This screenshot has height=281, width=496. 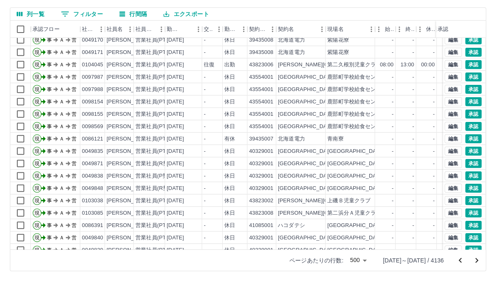 What do you see at coordinates (272, 29) in the screenshot?
I see `button: メニュー` at bounding box center [272, 29].